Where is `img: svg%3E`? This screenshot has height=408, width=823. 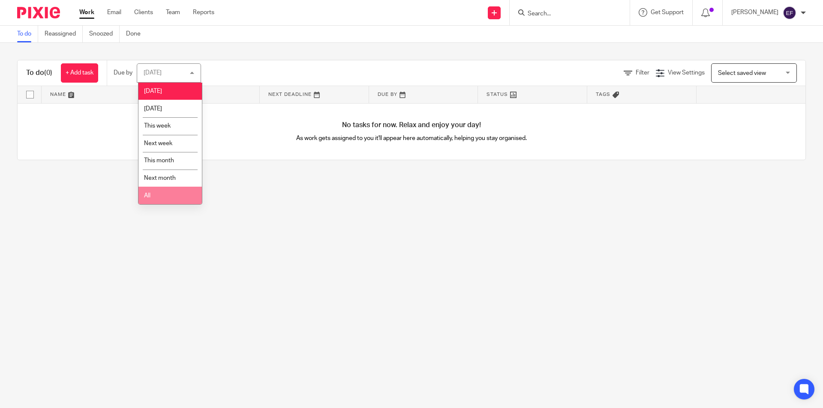 img: svg%3E is located at coordinates (789, 13).